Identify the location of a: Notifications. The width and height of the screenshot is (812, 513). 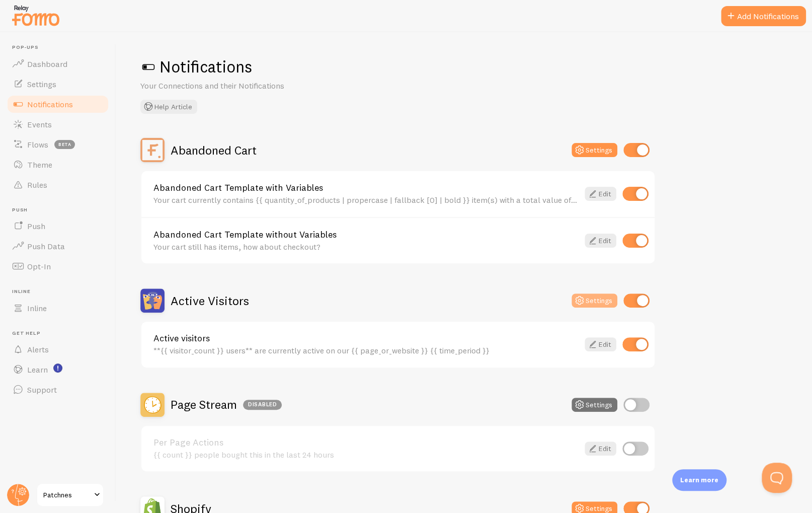
(58, 104).